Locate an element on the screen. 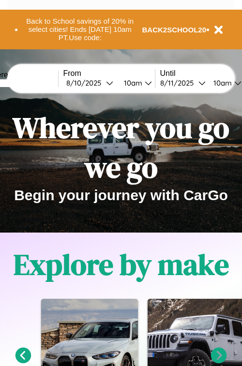 The width and height of the screenshot is (242, 366). button: 8/10/2025 is located at coordinates (89, 83).